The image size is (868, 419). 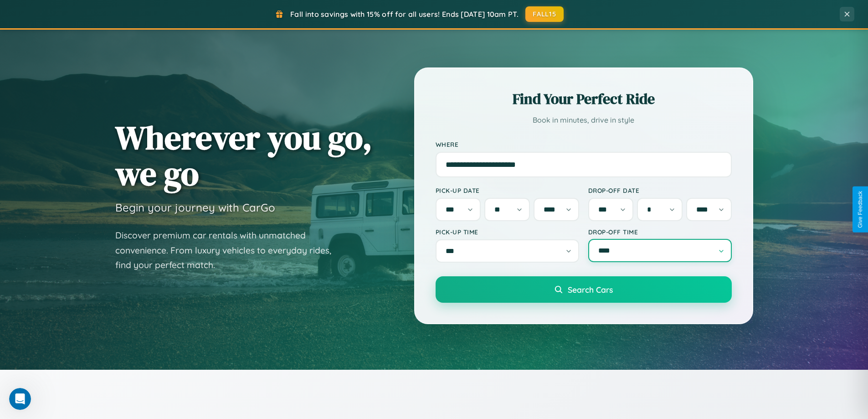 I want to click on button: FALL15, so click(x=544, y=14).